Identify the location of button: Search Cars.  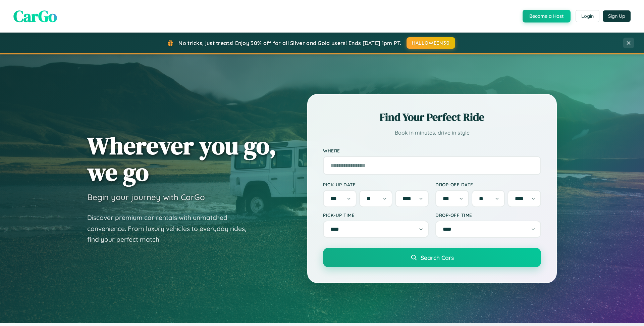
(432, 258).